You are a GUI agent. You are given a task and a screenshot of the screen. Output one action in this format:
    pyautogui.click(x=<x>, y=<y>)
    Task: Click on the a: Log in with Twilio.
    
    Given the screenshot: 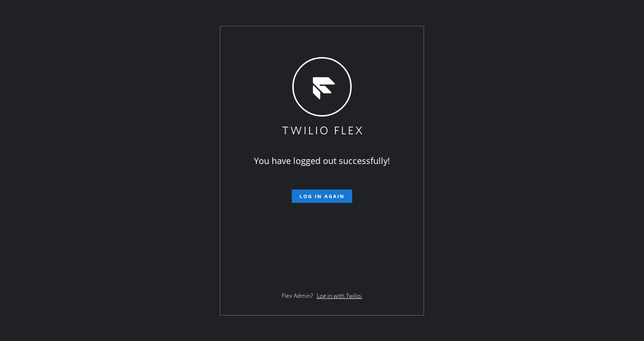 What is the action you would take?
    pyautogui.click(x=339, y=295)
    